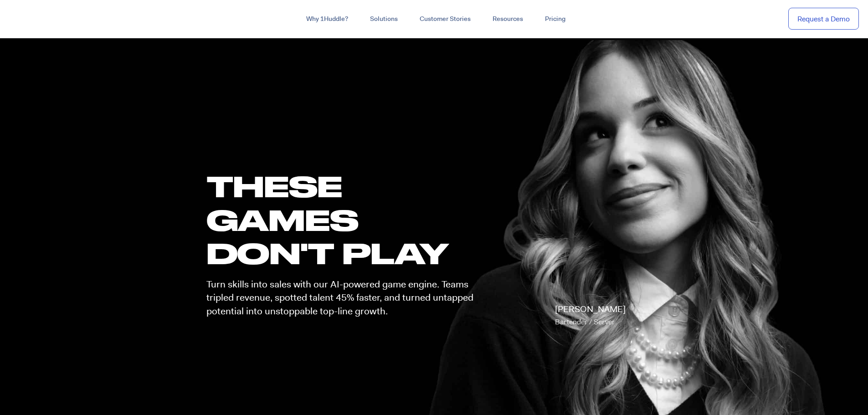  What do you see at coordinates (555, 20) in the screenshot?
I see `a: Pricing` at bounding box center [555, 20].